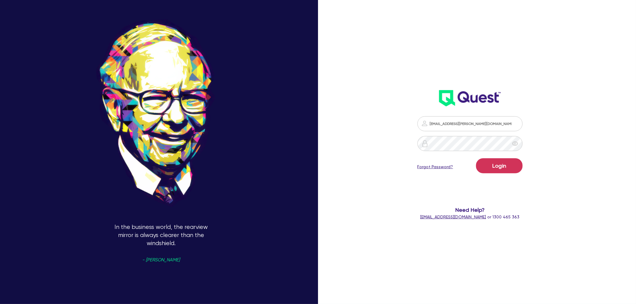 This screenshot has height=304, width=636. I want to click on span: or 1300 465 363, so click(470, 217).